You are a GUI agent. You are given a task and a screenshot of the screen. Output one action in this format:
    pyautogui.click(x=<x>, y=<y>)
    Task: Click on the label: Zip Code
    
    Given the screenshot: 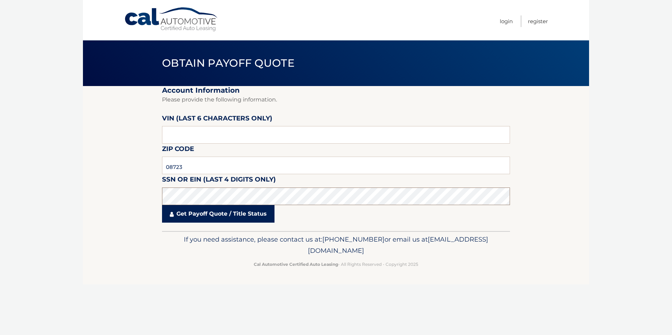 What is the action you would take?
    pyautogui.click(x=178, y=150)
    